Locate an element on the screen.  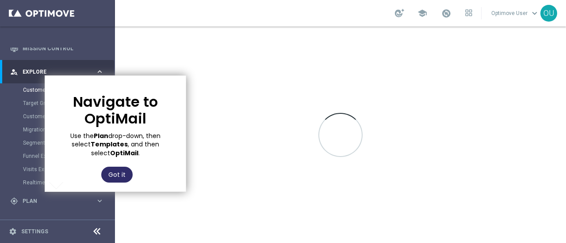
div: Segmentation Explorer is located at coordinates (68, 143).